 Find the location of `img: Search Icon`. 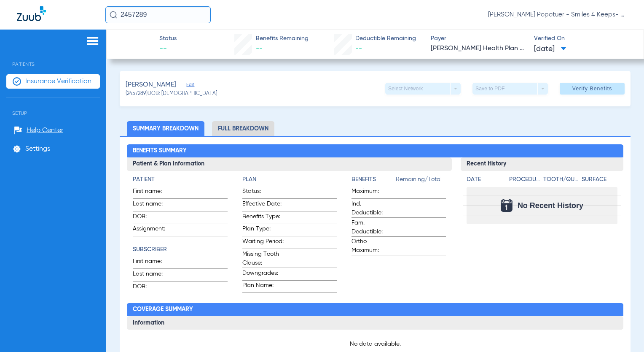

img: Search Icon is located at coordinates (113, 14).